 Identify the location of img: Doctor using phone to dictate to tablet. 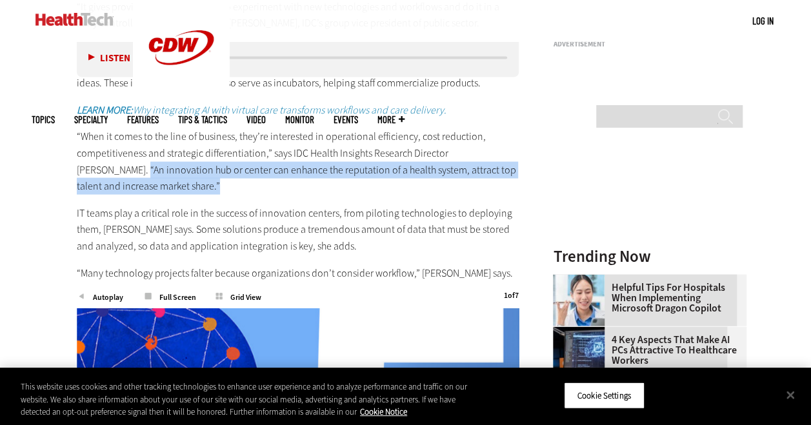
(579, 301).